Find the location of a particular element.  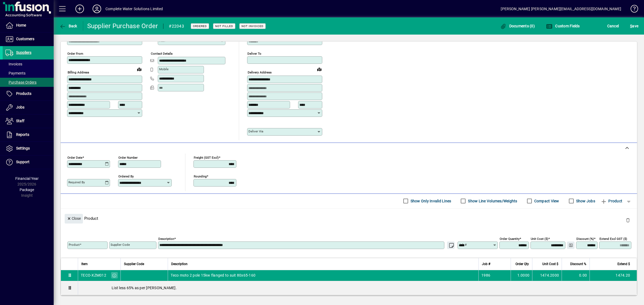

span: Documents (0) is located at coordinates (517, 26).